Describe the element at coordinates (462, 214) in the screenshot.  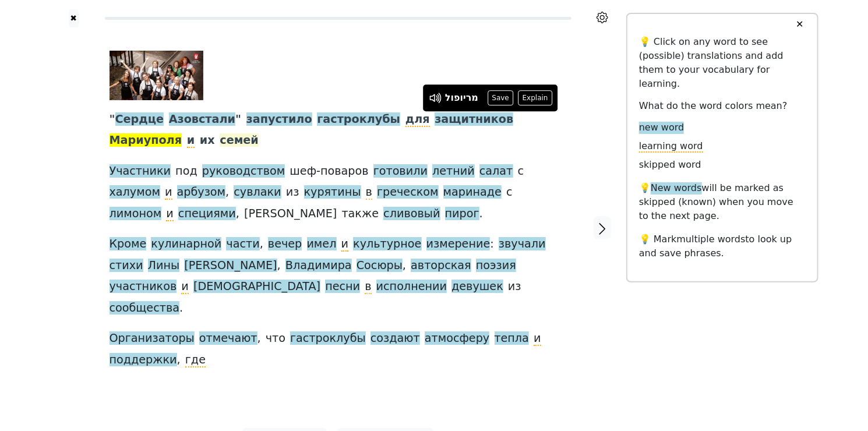
I see `span: пирог` at that location.